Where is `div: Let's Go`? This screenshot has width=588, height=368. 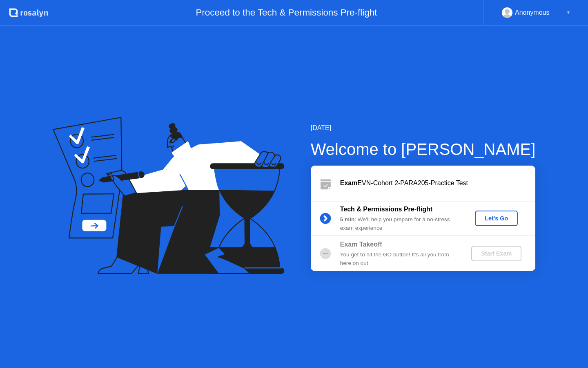
div: Let's Go is located at coordinates (496, 219).